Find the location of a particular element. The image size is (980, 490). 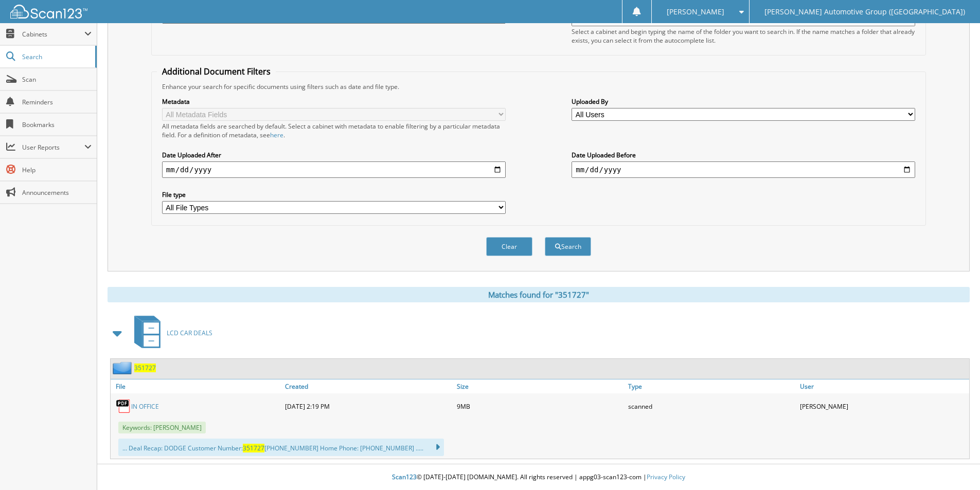

span: Cabinets is located at coordinates (53, 34).